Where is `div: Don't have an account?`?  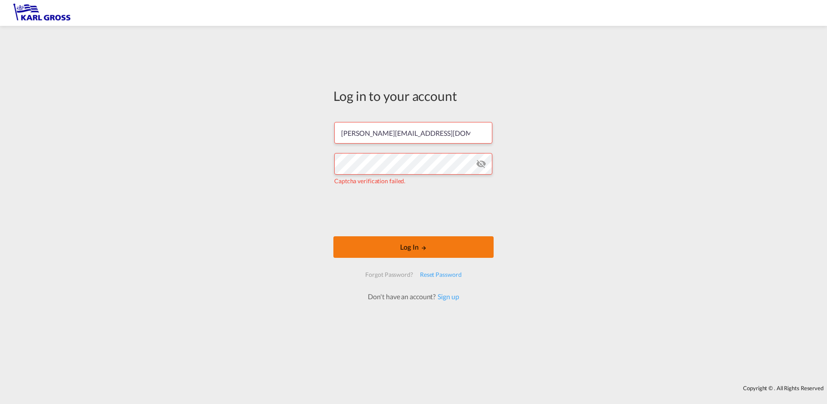
div: Don't have an account? is located at coordinates (413, 296).